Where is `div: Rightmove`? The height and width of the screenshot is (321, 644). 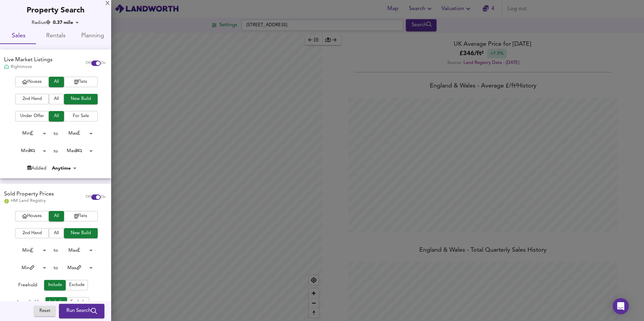 div: Rightmove is located at coordinates (28, 67).